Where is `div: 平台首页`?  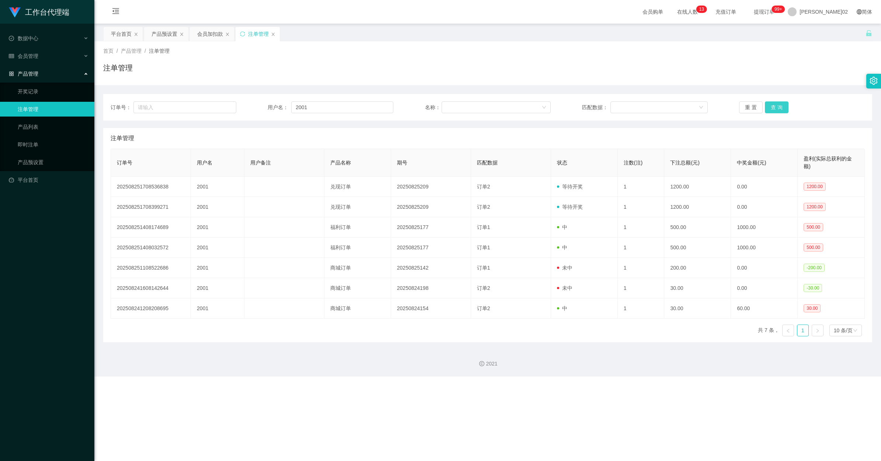
div: 平台首页 is located at coordinates (121, 34).